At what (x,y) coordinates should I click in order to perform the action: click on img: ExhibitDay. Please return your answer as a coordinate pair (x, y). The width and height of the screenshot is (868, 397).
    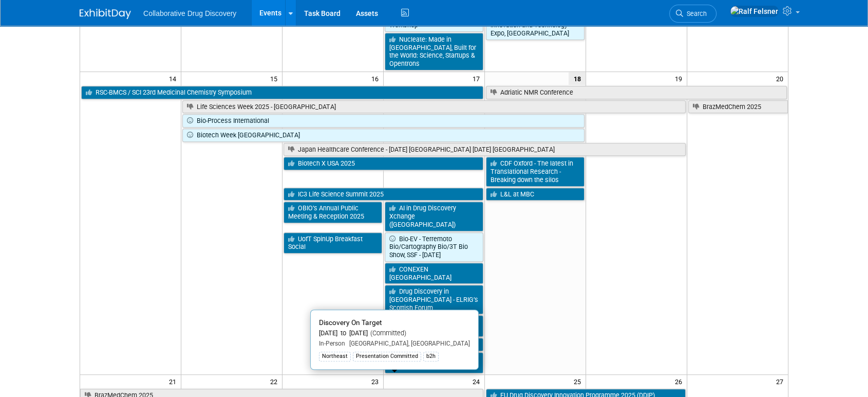
    Looking at the image, I should click on (105, 14).